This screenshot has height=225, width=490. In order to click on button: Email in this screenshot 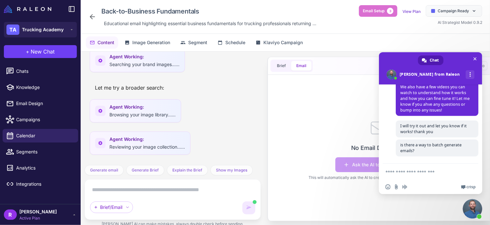, I will do `click(301, 66)`.